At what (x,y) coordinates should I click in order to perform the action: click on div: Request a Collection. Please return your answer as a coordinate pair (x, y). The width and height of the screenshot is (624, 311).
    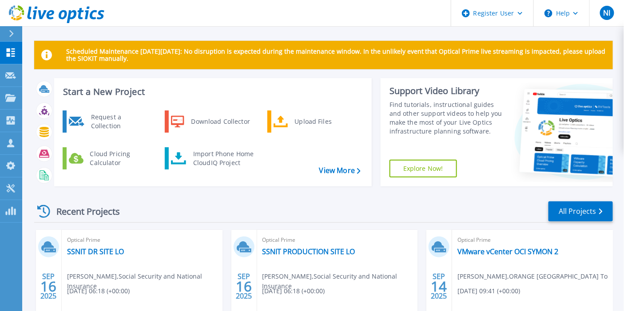
    Looking at the image, I should click on (119, 122).